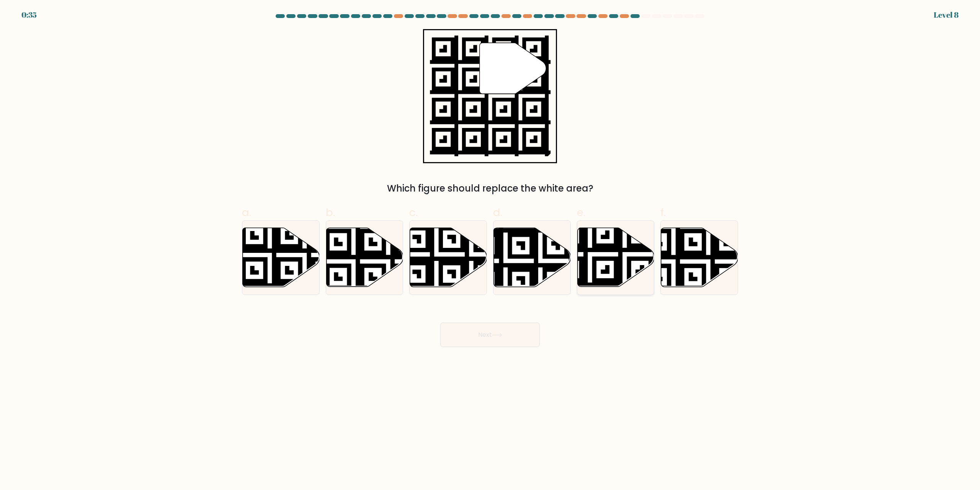  What do you see at coordinates (490, 189) in the screenshot?
I see `div: Which figure should replace the white area?` at bounding box center [490, 189].